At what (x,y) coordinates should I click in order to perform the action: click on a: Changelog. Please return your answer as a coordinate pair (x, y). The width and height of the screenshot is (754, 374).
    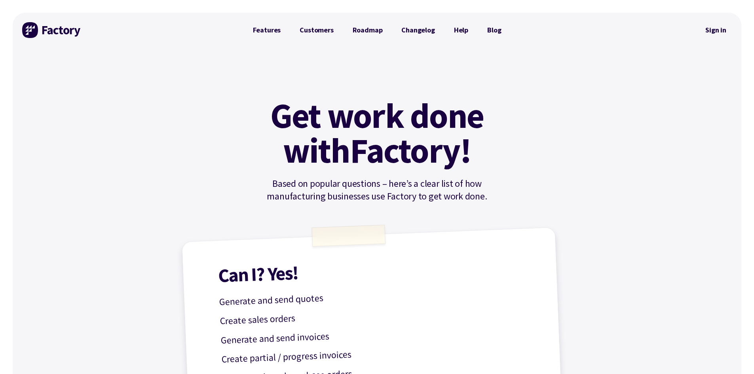
    Looking at the image, I should click on (418, 30).